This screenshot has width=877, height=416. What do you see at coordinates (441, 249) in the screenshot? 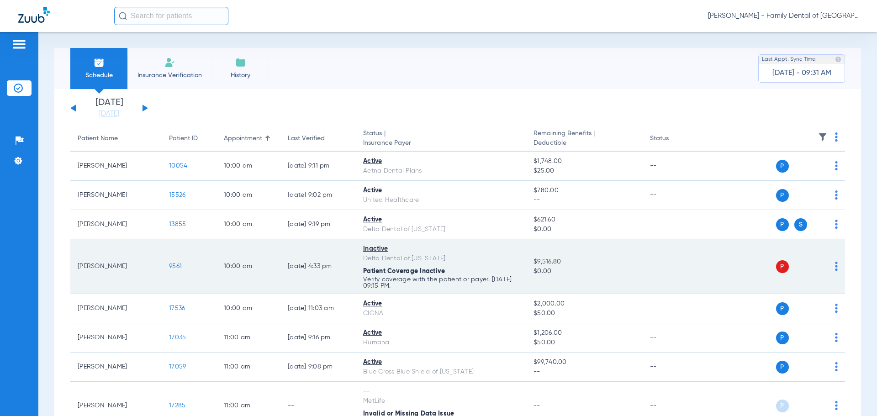
I see `div: Inactive` at bounding box center [441, 249].